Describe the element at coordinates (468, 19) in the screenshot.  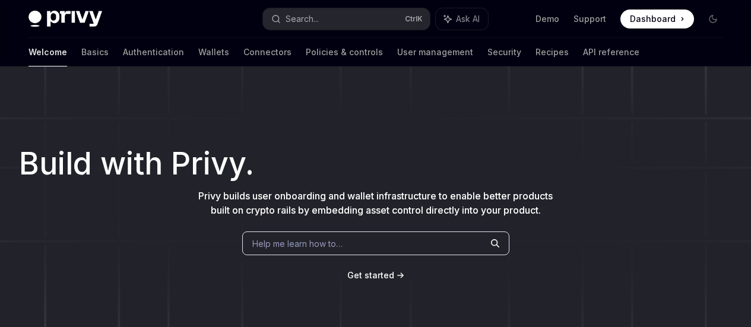
I see `span: Ask AI` at that location.